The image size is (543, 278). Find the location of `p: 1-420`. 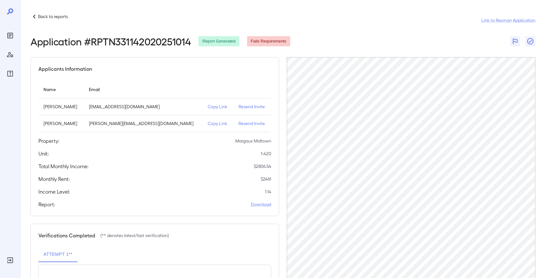

p: 1-420 is located at coordinates (266, 154).